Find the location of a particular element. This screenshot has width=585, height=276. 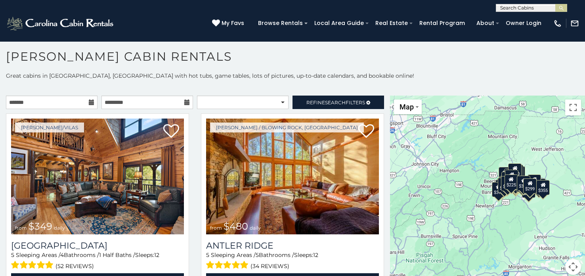

h3: Antler Ridge is located at coordinates (292, 245).